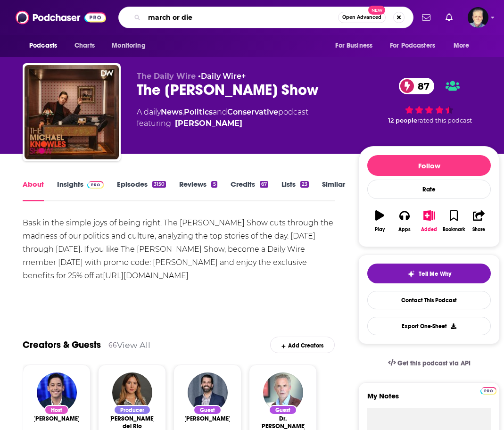 The height and width of the screenshot is (430, 504). Describe the element at coordinates (453, 230) in the screenshot. I see `div: Bookmark` at that location.